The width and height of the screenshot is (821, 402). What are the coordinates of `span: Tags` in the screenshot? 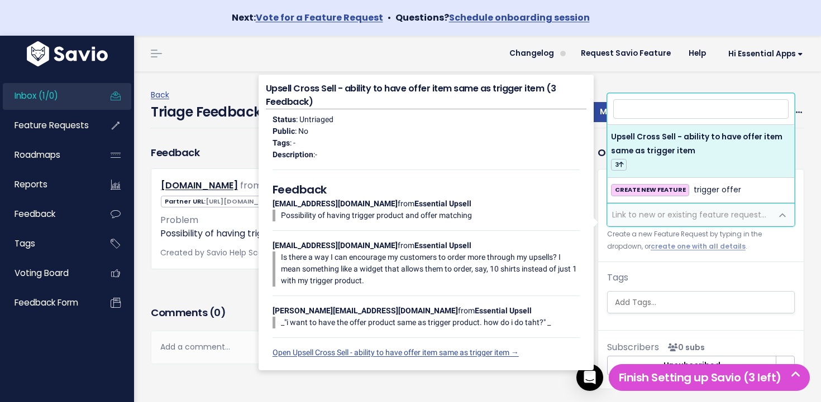 It's located at (25, 243).